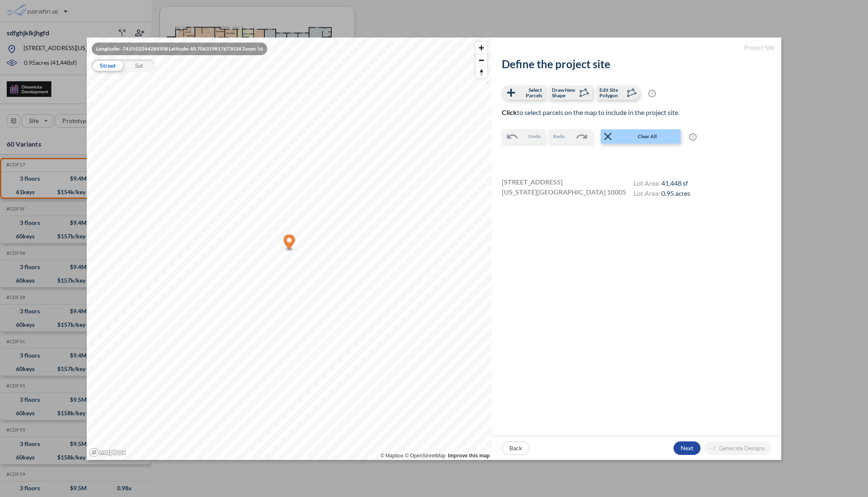 The height and width of the screenshot is (497, 868). What do you see at coordinates (481, 47) in the screenshot?
I see `span: Zoom in` at bounding box center [481, 47].